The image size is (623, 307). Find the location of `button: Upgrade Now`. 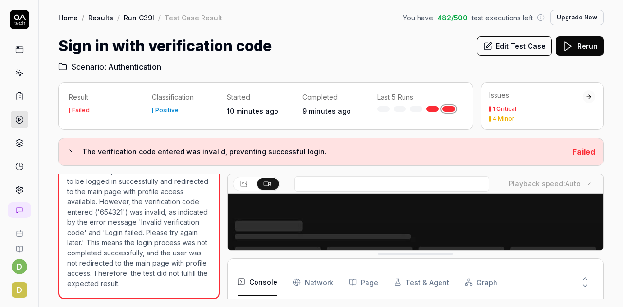

button: Upgrade Now is located at coordinates (576, 18).